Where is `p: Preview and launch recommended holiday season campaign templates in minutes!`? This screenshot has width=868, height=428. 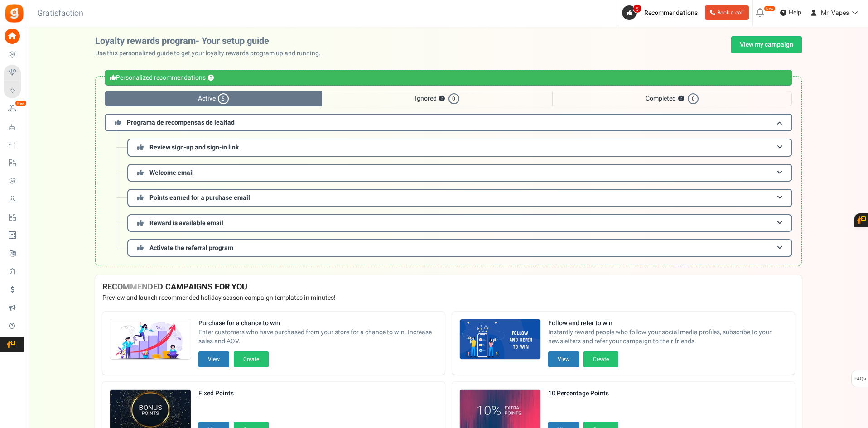 p: Preview and launch recommended holiday season campaign templates in minutes! is located at coordinates (448, 298).